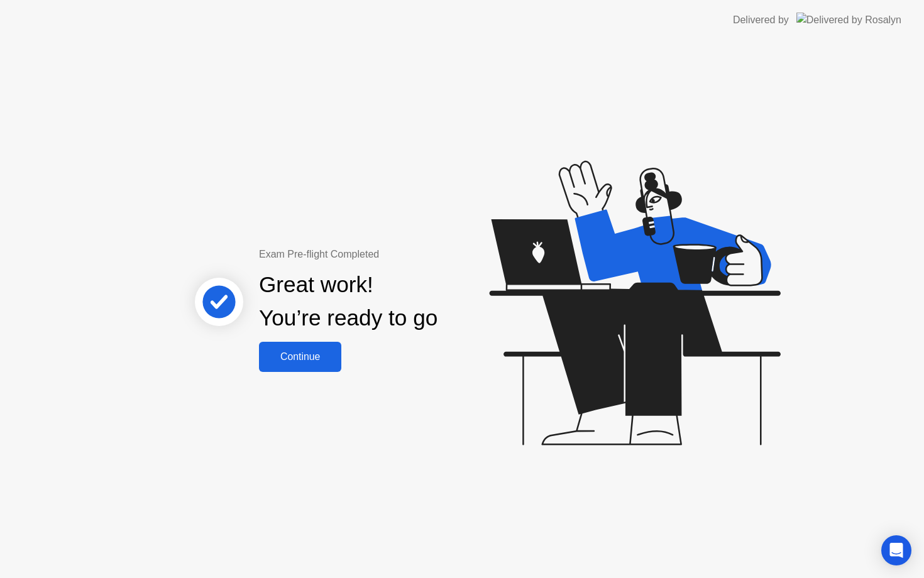 The image size is (924, 578). Describe the element at coordinates (299, 357) in the screenshot. I see `button: Continue` at that location.